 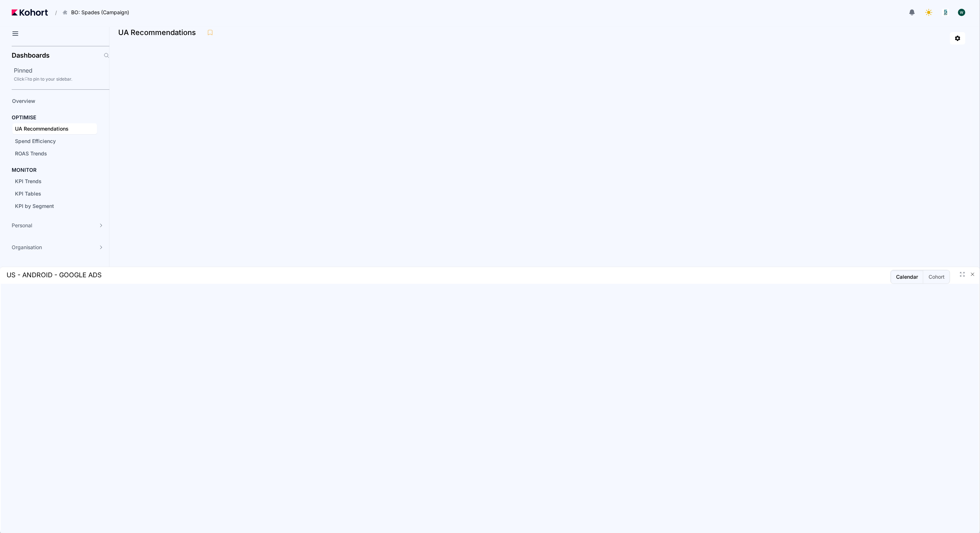 I want to click on div: Click to pin to your sidebar., so click(x=61, y=79).